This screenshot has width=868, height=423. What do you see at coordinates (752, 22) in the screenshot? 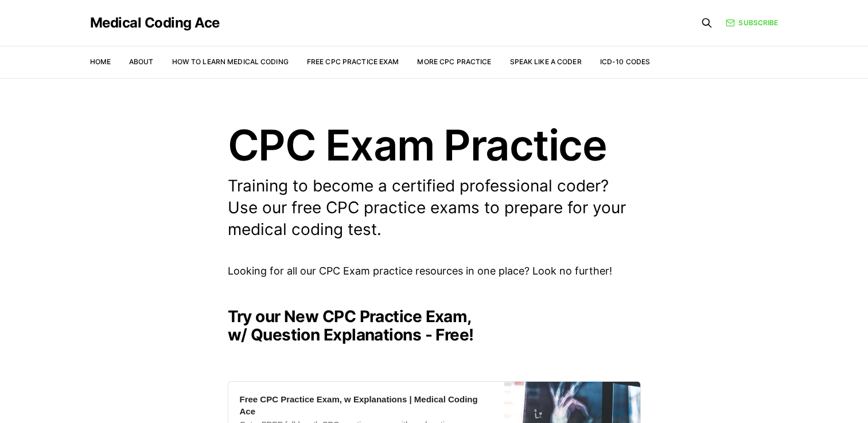
I see `a: Subscribe` at bounding box center [752, 22].